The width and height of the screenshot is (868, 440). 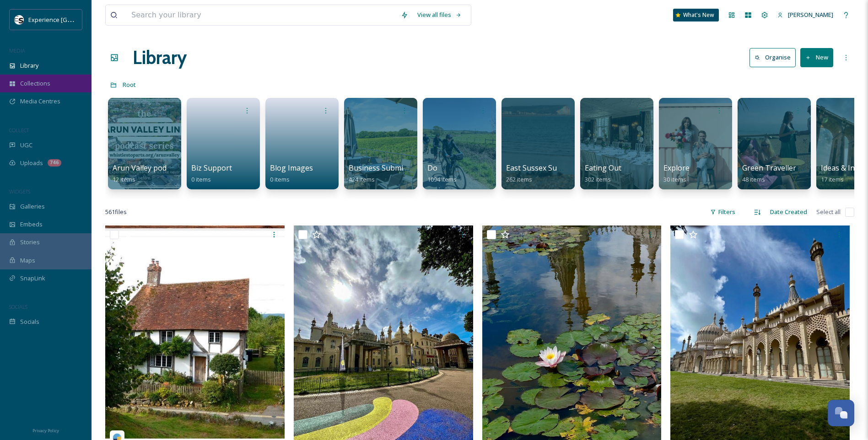 I want to click on span: Root, so click(x=129, y=84).